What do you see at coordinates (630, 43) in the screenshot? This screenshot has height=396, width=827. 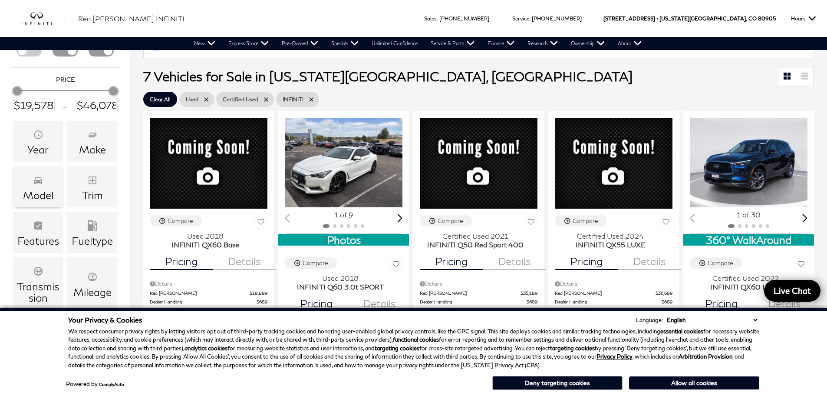 I see `a: About` at bounding box center [630, 43].